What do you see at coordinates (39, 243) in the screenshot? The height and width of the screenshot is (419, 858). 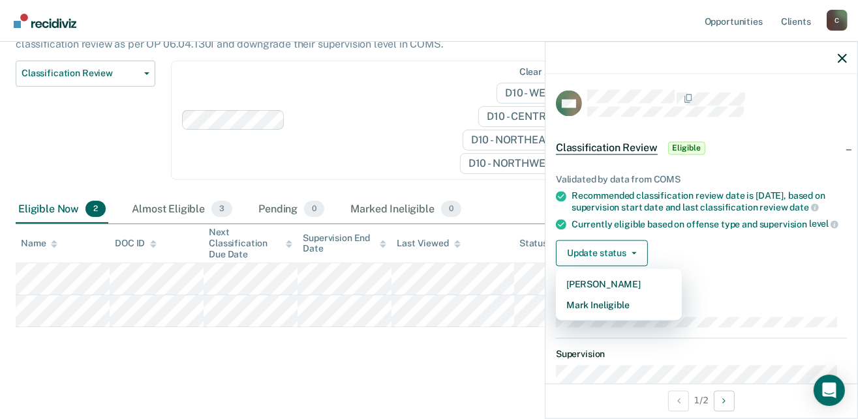 I see `div: Name` at bounding box center [39, 243].